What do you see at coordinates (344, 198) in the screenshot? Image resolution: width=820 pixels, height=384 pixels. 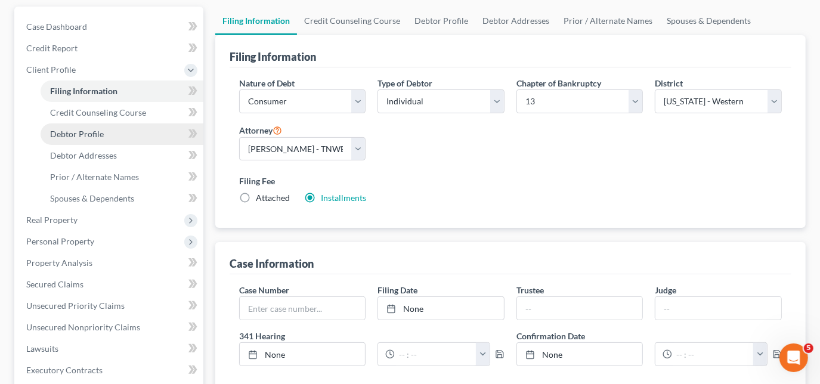 I see `a: Installments` at bounding box center [344, 198].